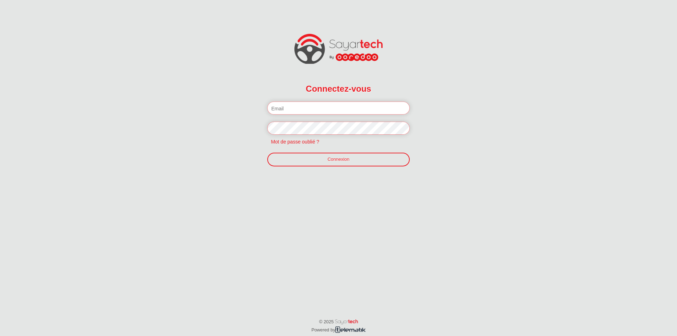  Describe the element at coordinates (351, 329) in the screenshot. I see `img: telematik.png` at that location.